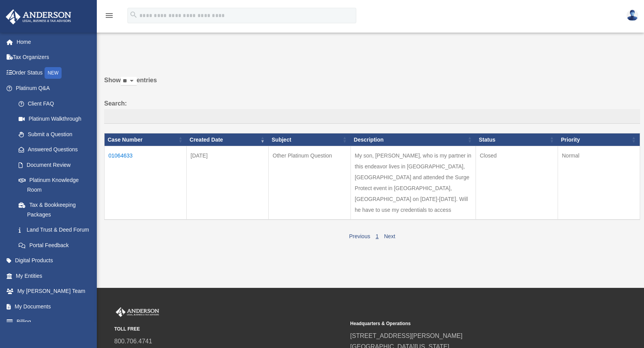 The image size is (644, 348). Describe the element at coordinates (359, 236) in the screenshot. I see `a: Previous` at that location.